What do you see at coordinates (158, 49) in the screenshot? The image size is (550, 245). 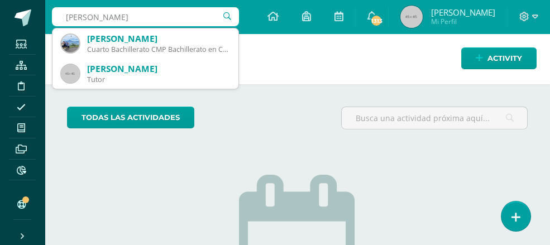 I see `div: Cuarto Bachillerato CMP Bachillerato en CCLL con Orientación en Computación 2016000154` at bounding box center [158, 49].